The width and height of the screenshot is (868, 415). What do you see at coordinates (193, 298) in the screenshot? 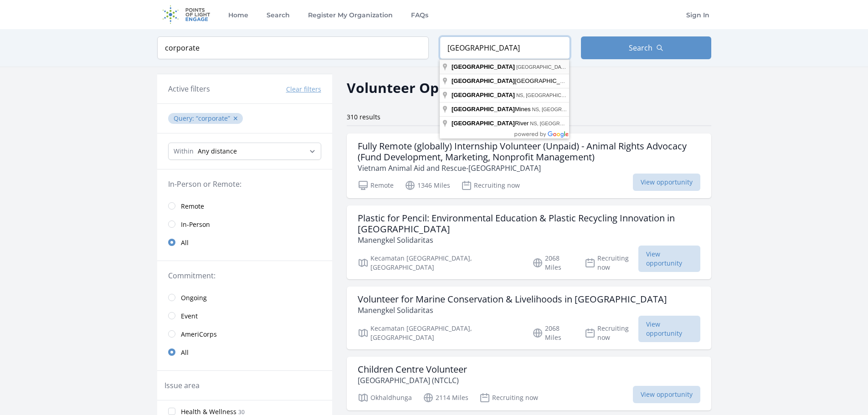
I see `span: Ongoing` at bounding box center [193, 298].